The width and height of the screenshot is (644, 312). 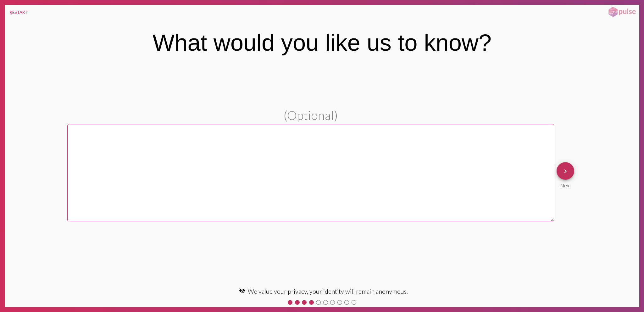 What do you see at coordinates (622, 12) in the screenshot?
I see `img: pulsehorizontalsmall.png` at bounding box center [622, 12].